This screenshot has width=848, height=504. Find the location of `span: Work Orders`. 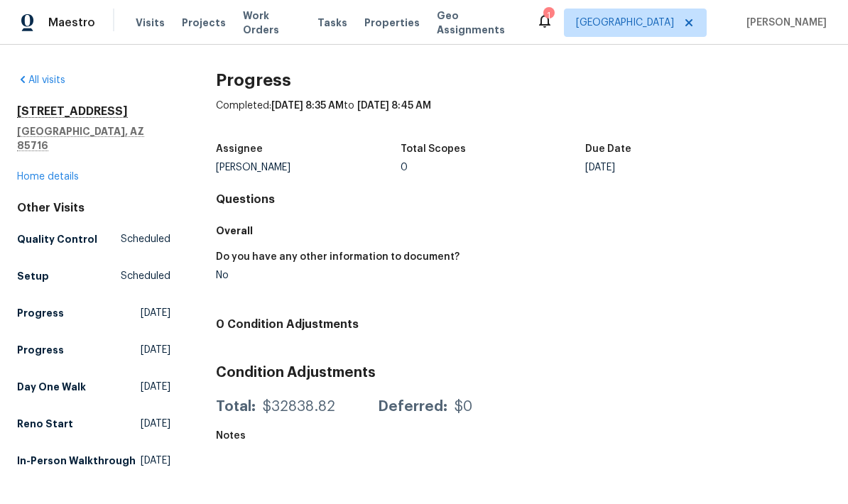

span: Work Orders is located at coordinates (271, 23).